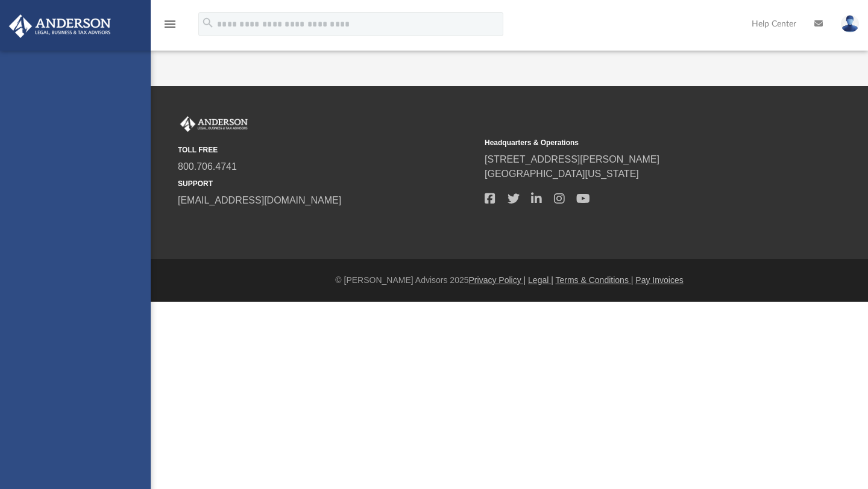 The height and width of the screenshot is (489, 868). I want to click on a: menu, so click(170, 28).